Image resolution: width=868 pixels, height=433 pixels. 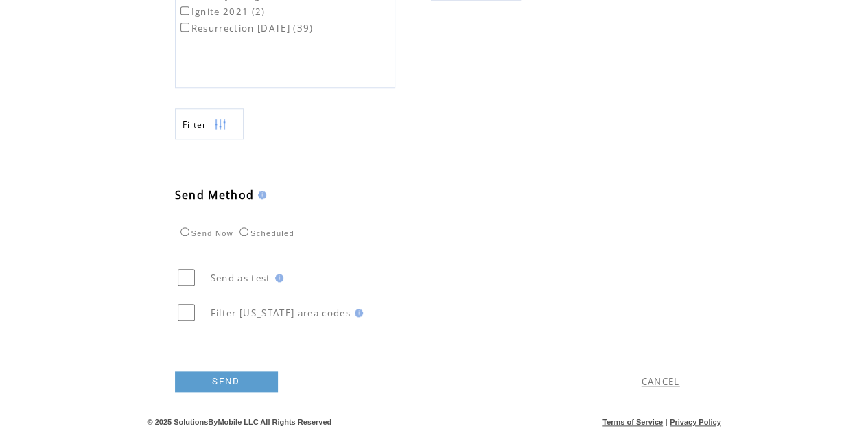 I want to click on a: CANCEL, so click(x=661, y=381).